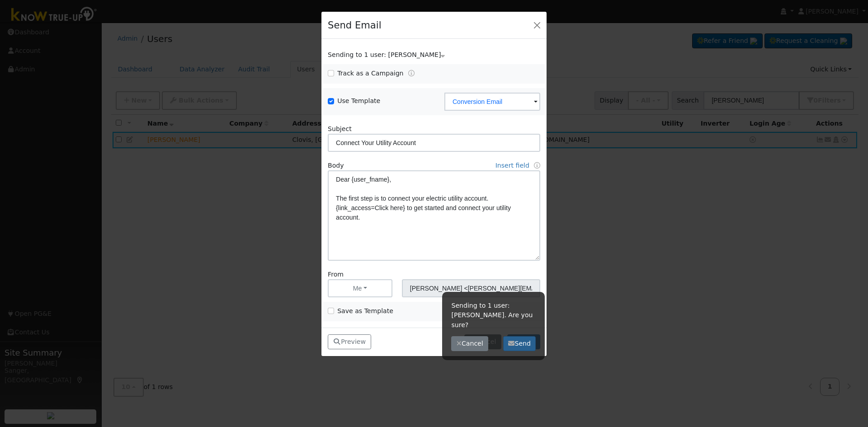 This screenshot has width=868, height=427. Describe the element at coordinates (359, 101) in the screenshot. I see `label: Use Template` at that location.